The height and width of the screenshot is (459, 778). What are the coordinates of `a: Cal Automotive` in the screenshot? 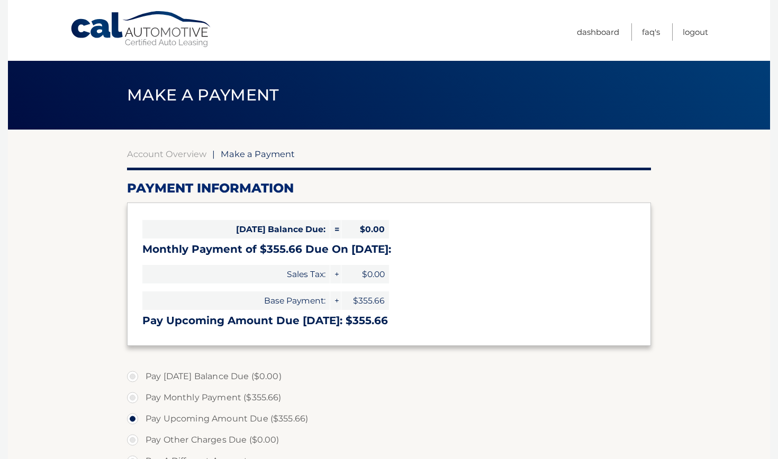 It's located at (141, 29).